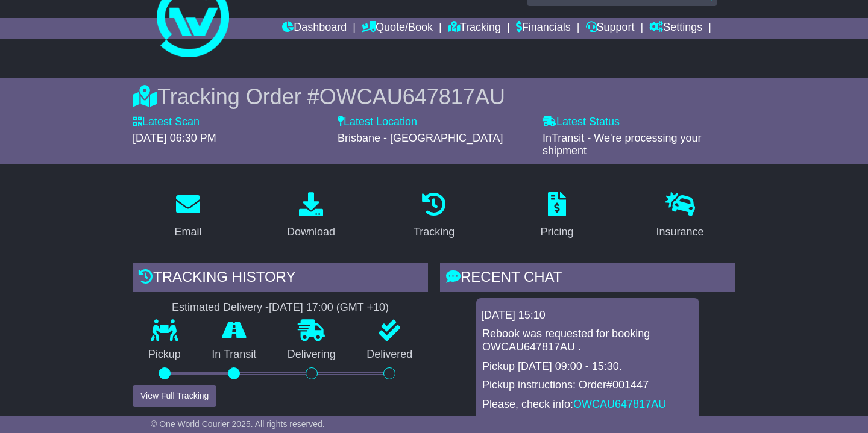  I want to click on a: OWCAU647817AU, so click(619, 404).